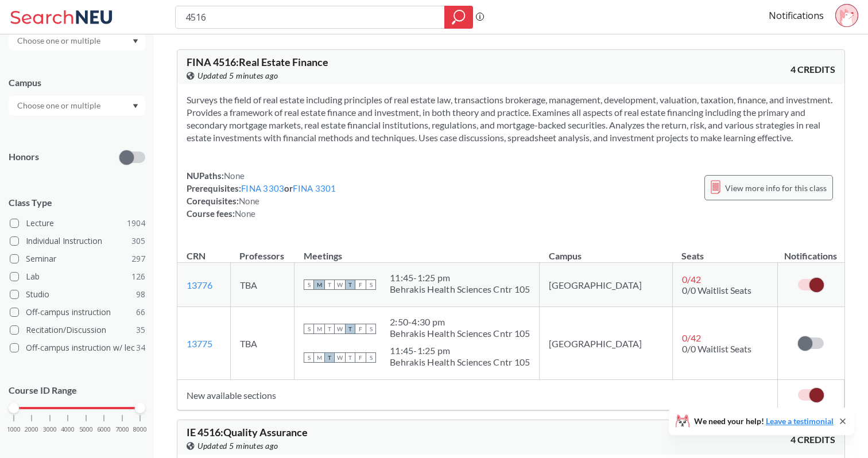 The width and height of the screenshot is (868, 458). I want to click on div: NUPaths: Prerequisites: or Corequisites: Course fees:, so click(261, 194).